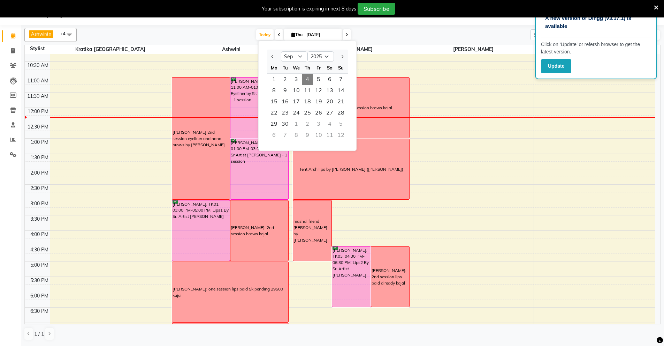  What do you see at coordinates (285, 101) in the screenshot?
I see `span: 16` at bounding box center [285, 101].